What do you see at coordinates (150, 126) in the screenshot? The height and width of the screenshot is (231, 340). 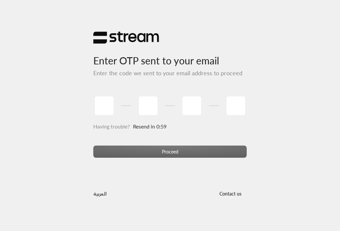 I see `span: Resend in 0:59` at bounding box center [150, 126].